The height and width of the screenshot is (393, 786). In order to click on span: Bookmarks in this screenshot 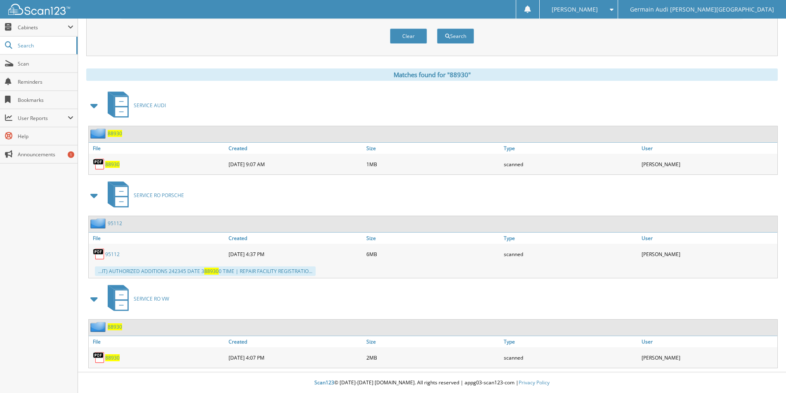, I will do `click(45, 100)`.